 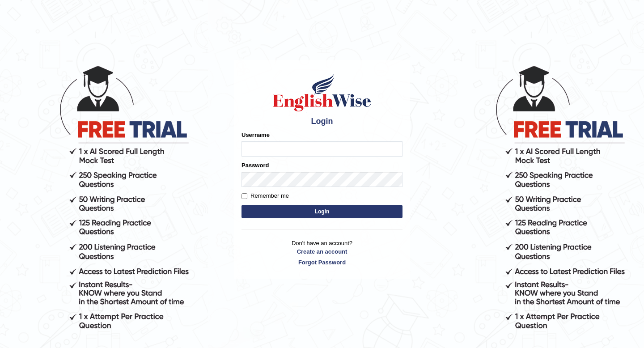 What do you see at coordinates (255, 135) in the screenshot?
I see `label: Username` at bounding box center [255, 135].